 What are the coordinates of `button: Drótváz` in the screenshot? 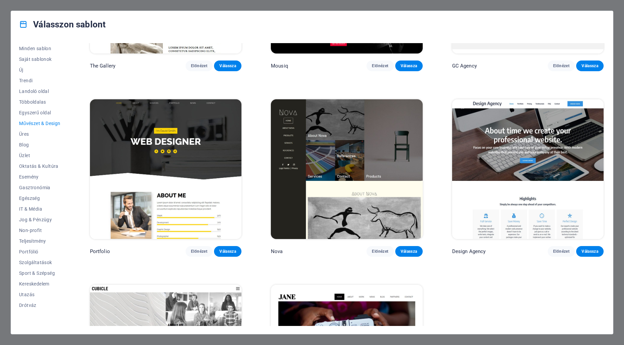 It's located at (40, 305).